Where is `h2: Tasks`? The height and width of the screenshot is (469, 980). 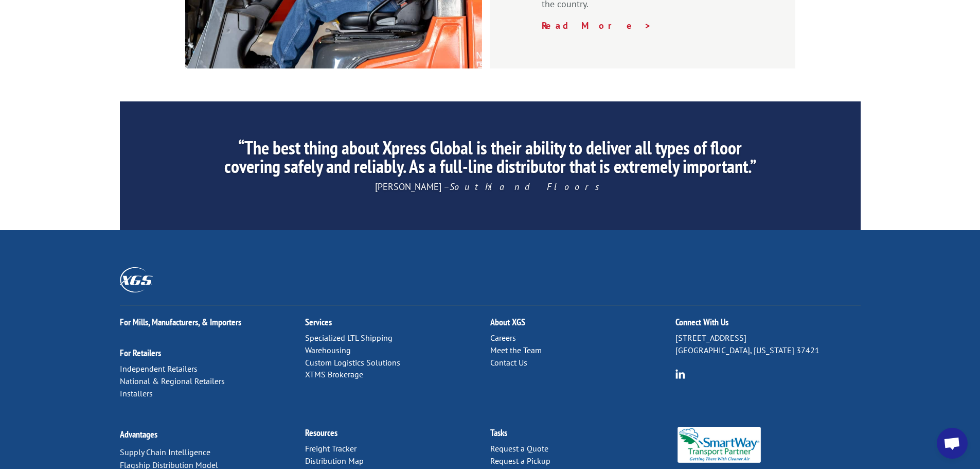
h2: Tasks is located at coordinates (583, 436).